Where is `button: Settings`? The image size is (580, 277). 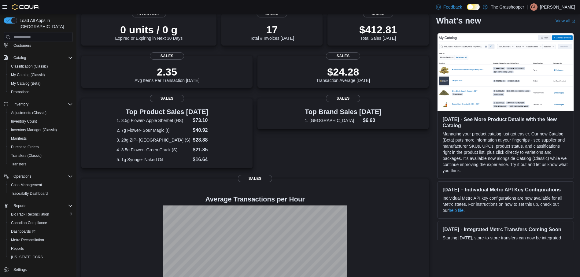 button: Settings is located at coordinates (38, 269).